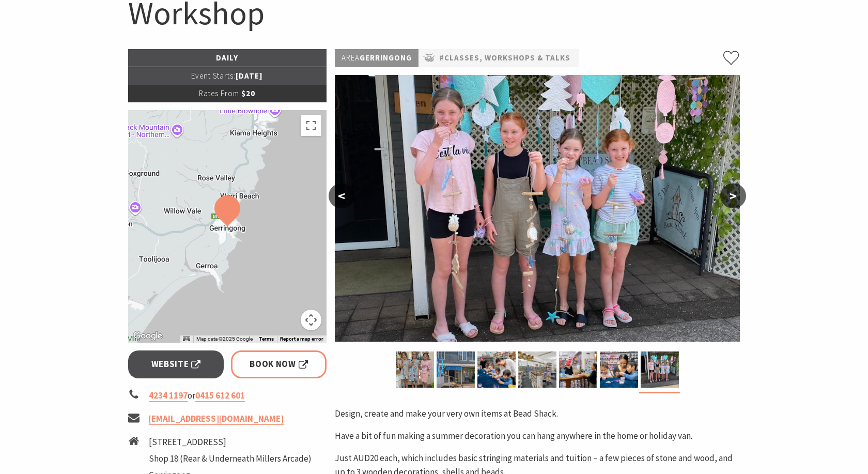 The width and height of the screenshot is (868, 474). I want to click on img: Buy kits and beading packs to take home for kids and adults holiday activity, so click(578, 370).